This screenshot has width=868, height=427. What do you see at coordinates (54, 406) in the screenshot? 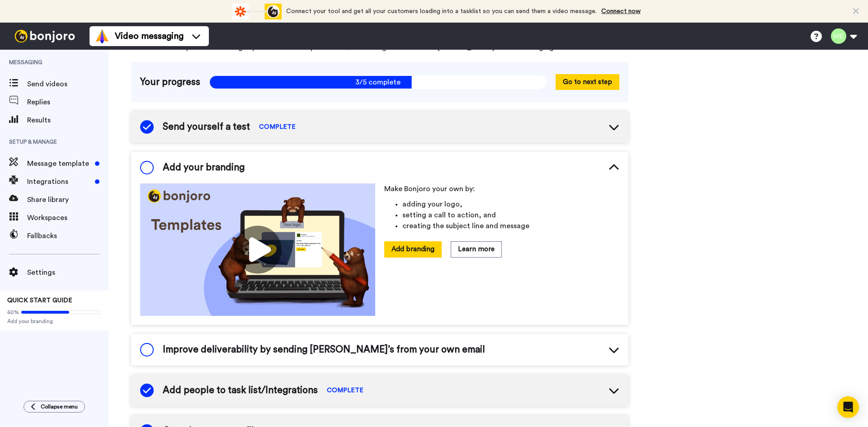
I see `button: Collapse menu` at bounding box center [54, 406].